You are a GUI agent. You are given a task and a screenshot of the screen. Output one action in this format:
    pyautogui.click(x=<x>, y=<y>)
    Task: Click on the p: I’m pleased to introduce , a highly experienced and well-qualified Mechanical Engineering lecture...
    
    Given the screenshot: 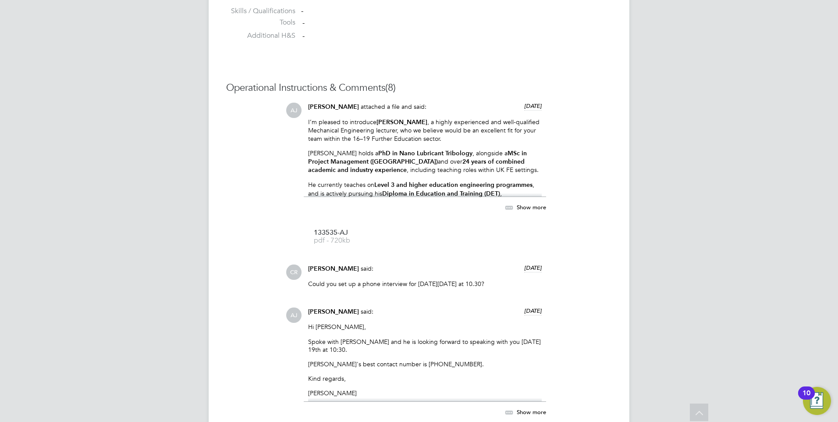 What is the action you would take?
    pyautogui.click(x=425, y=130)
    